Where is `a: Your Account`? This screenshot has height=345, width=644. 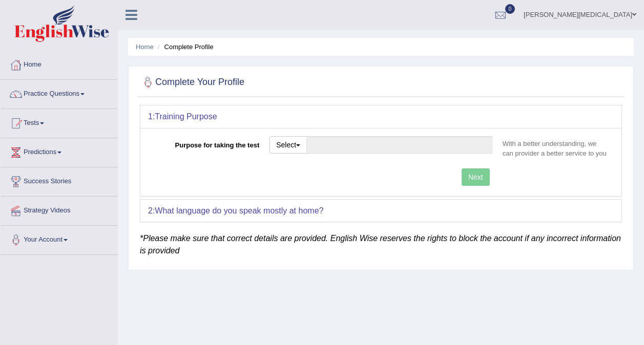
a: Your Account is located at coordinates (59, 238).